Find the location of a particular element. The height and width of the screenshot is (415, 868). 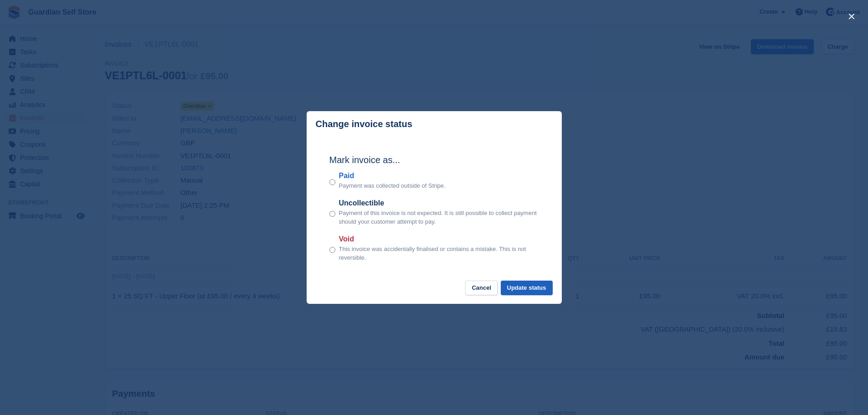

p: Change invoice status is located at coordinates (364, 124).